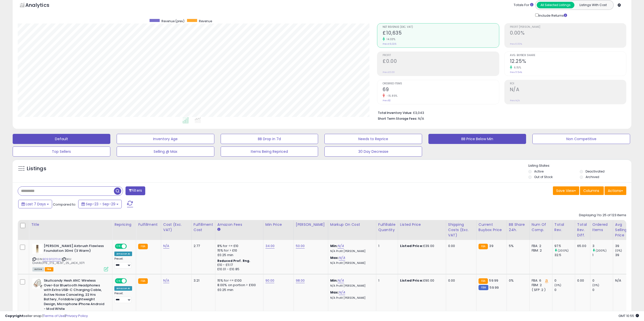 The image size is (644, 321). I want to click on a: 98.00, so click(300, 281).